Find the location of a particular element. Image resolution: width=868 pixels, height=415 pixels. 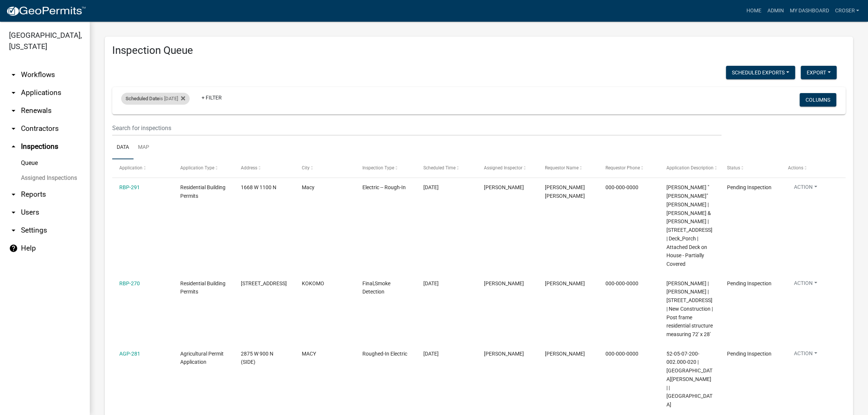

span: marcus tishner is located at coordinates (565, 284).